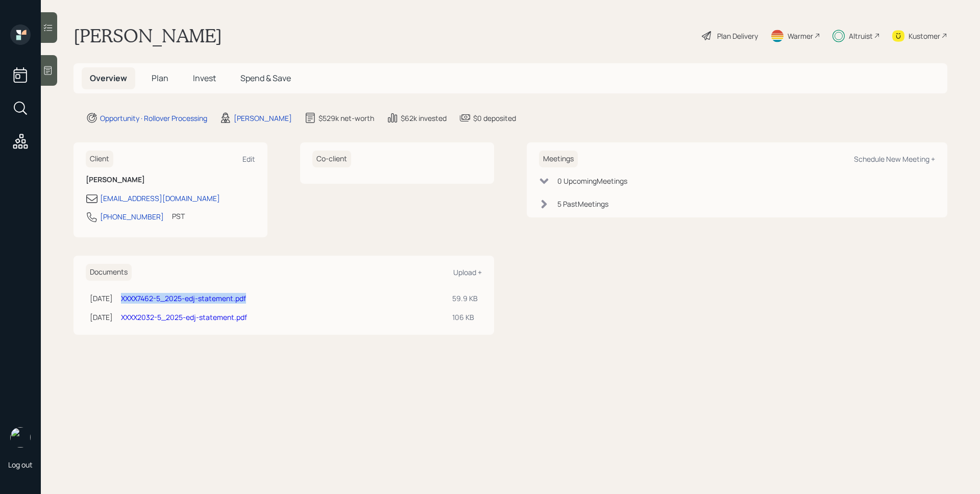 The width and height of the screenshot is (980, 494). What do you see at coordinates (249, 159) in the screenshot?
I see `div: Edit` at bounding box center [249, 159].